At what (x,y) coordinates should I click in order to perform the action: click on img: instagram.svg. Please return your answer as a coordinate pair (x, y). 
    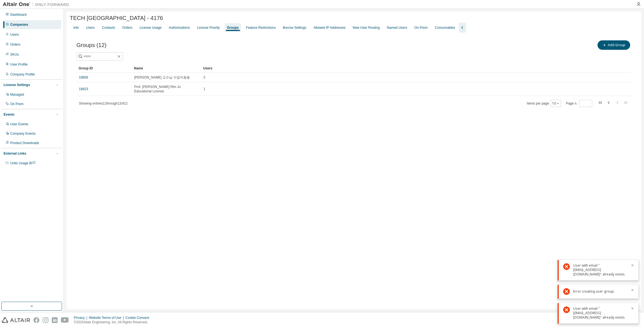
    Looking at the image, I should click on (45, 320).